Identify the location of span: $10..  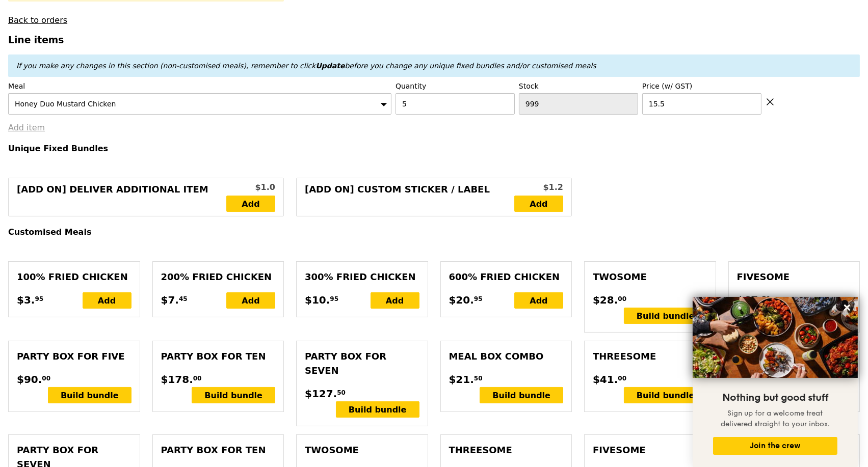
(317, 300).